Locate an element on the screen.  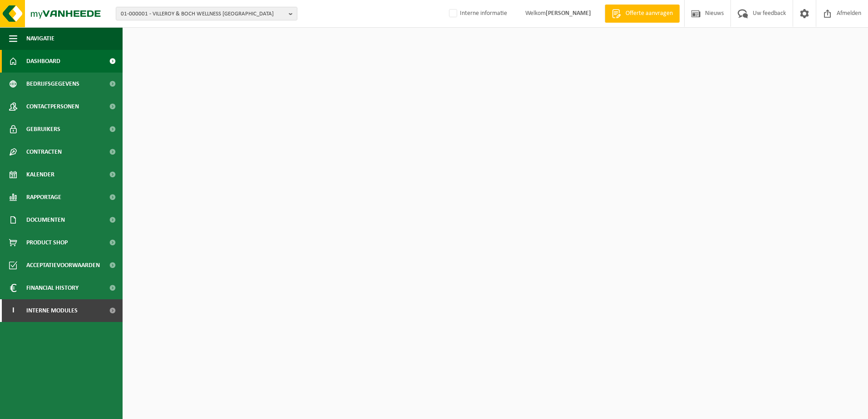
span: Contactpersonen is located at coordinates (53, 107).